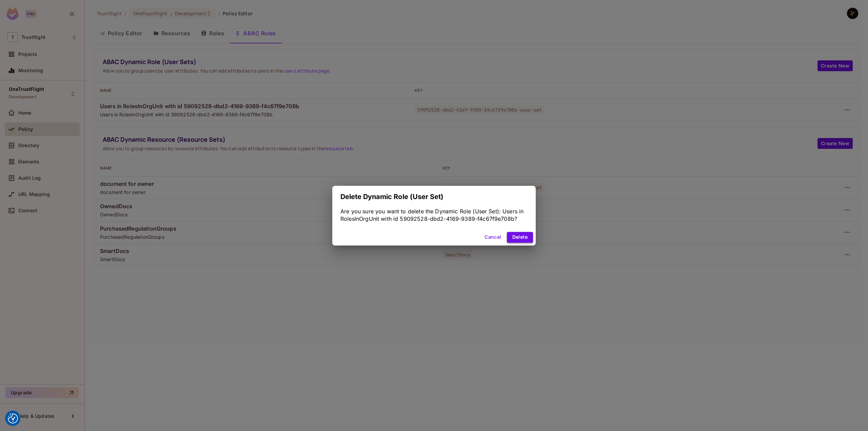 Image resolution: width=868 pixels, height=431 pixels. What do you see at coordinates (13, 419) in the screenshot?
I see `img: Revisit consent button` at bounding box center [13, 419].